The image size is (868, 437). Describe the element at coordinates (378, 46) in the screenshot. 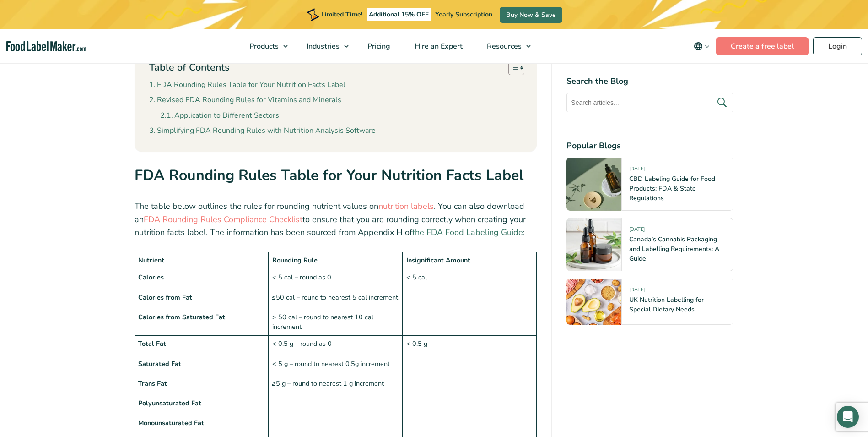

I see `a: Pricing` at that location.